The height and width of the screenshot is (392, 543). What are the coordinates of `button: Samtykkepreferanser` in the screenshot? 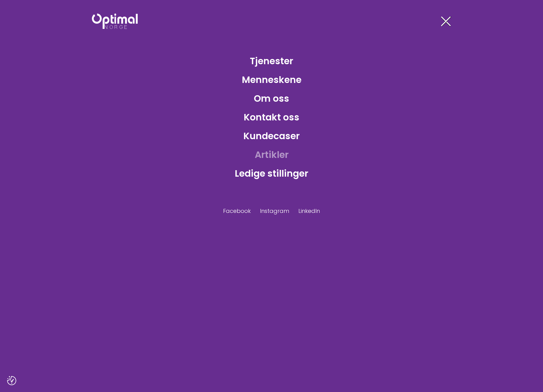 It's located at (11, 381).